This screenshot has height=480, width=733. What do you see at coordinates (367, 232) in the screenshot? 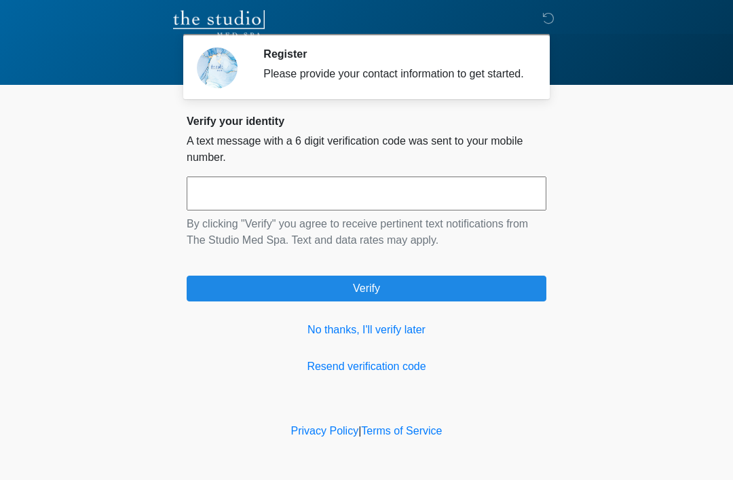
I see `p: By clicking "Verify" you agree to receive pertinent text notifications from The Studio Med Spa. T...` at bounding box center [367, 232].